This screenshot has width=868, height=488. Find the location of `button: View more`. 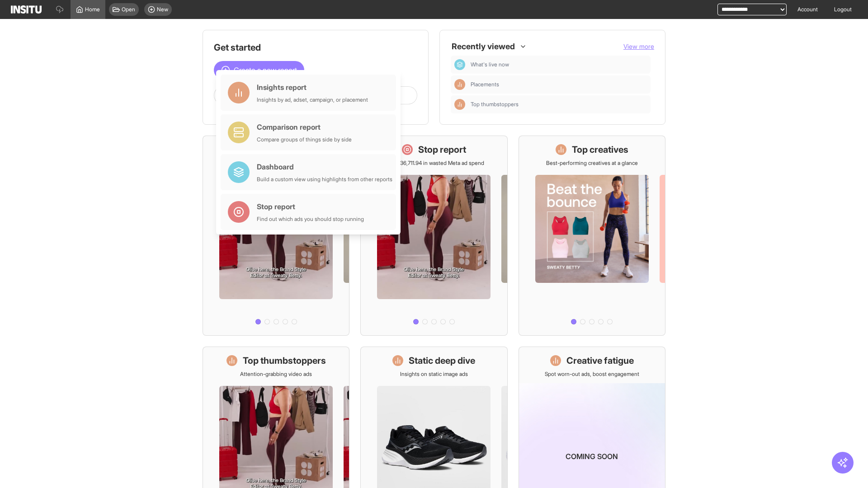

button: View more is located at coordinates (639, 46).